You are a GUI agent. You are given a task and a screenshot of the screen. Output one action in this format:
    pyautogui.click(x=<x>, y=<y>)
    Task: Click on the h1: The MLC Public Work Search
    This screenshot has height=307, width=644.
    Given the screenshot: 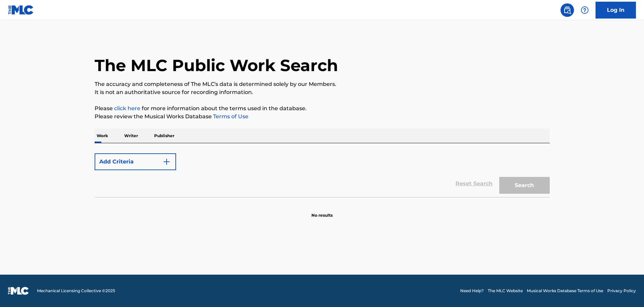 What is the action you would take?
    pyautogui.click(x=216, y=65)
    